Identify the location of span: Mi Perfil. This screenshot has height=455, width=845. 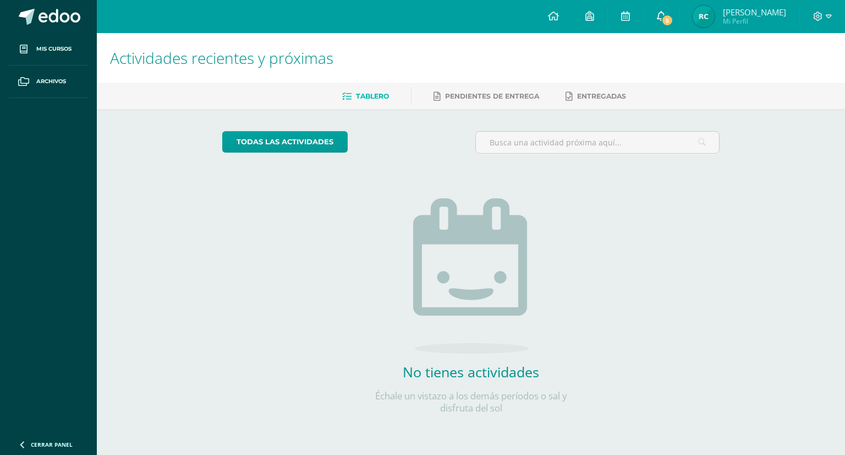
(755, 21).